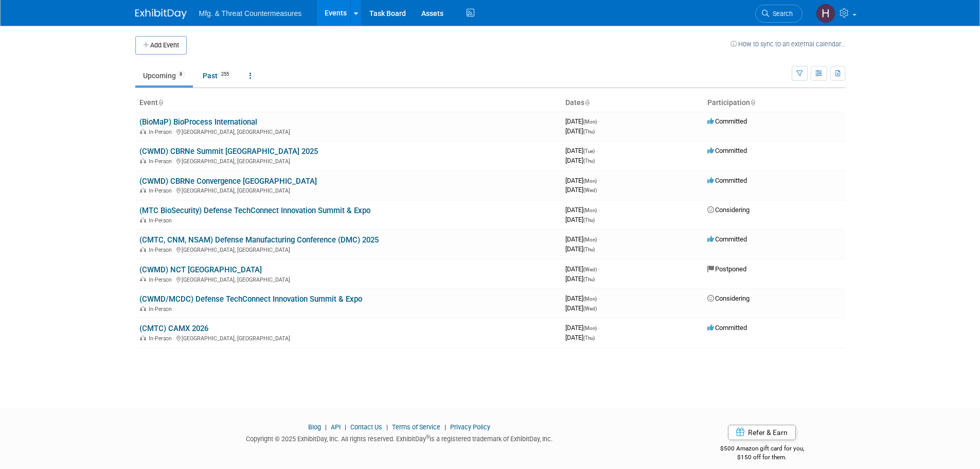  I want to click on a: Terms of Service, so click(416, 427).